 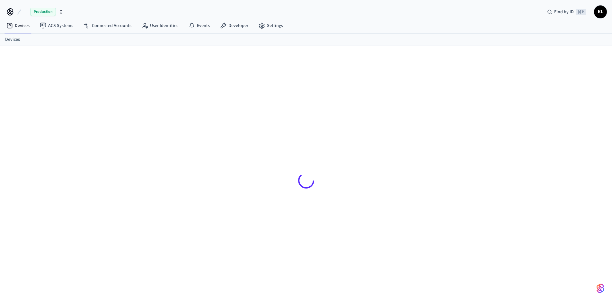 What do you see at coordinates (566, 12) in the screenshot?
I see `div: Find by ID⌘ K` at bounding box center [566, 12].